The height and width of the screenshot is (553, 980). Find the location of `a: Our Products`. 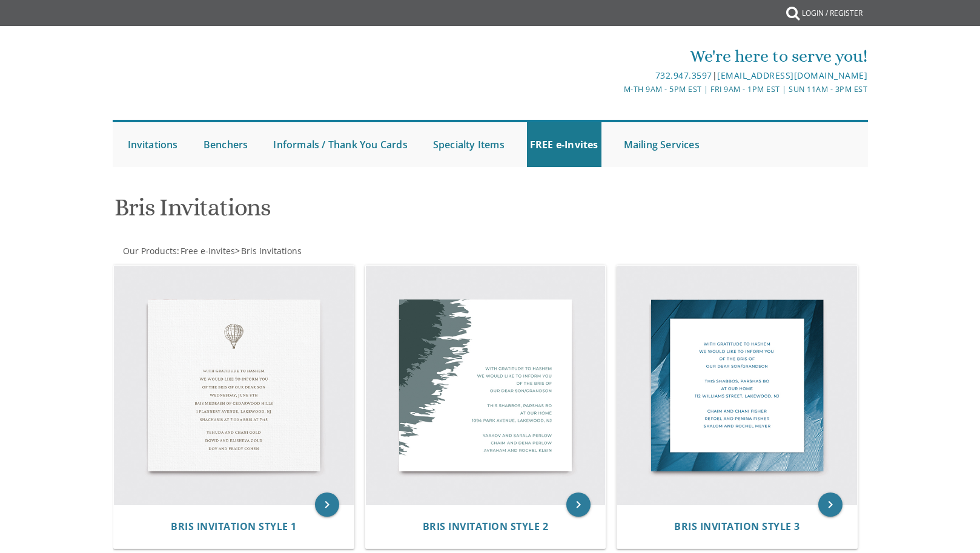

a: Our Products is located at coordinates (149, 251).